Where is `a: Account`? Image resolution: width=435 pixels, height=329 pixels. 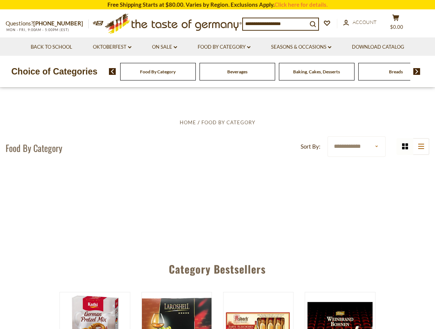 a: Account is located at coordinates (360, 22).